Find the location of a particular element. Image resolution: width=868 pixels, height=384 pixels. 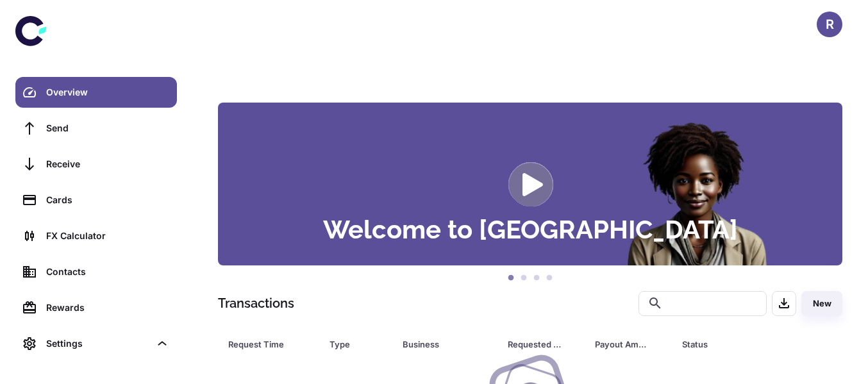

span: Status is located at coordinates (735, 344).